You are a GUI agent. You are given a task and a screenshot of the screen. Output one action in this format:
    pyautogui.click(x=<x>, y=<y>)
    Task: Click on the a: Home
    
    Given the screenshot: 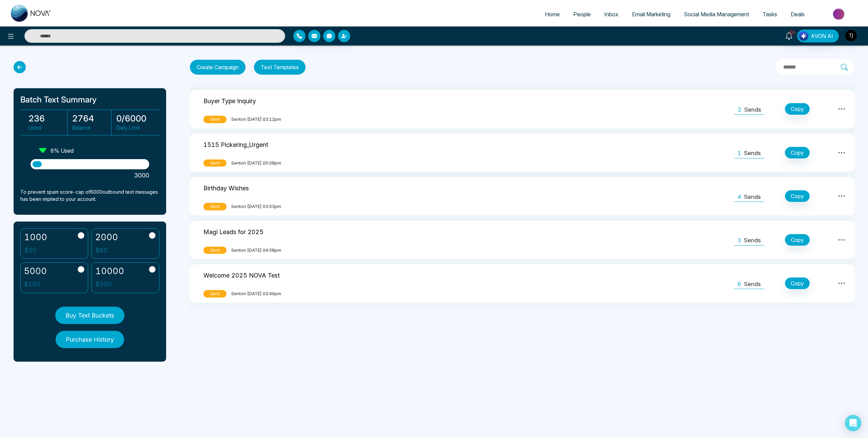 What is the action you would take?
    pyautogui.click(x=552, y=14)
    